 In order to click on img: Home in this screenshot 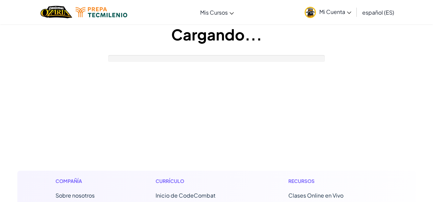, I will do `click(56, 12)`.